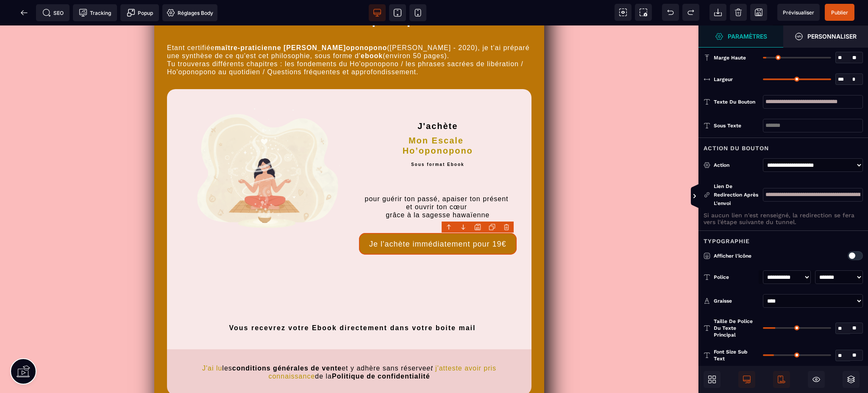 This screenshot has width=868, height=393. I want to click on span: Voir bureau, so click(377, 13).